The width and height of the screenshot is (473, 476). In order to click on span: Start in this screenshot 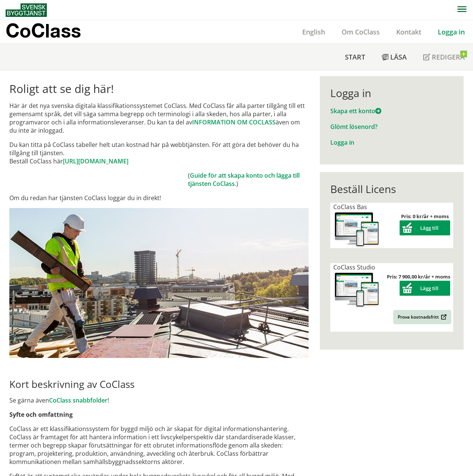, I will do `click(355, 57)`.